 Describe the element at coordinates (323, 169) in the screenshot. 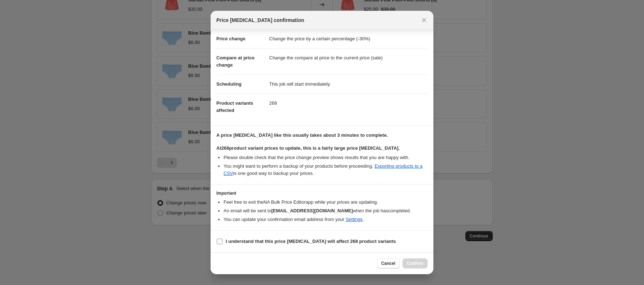

I see `a: Exporting products to a CSV` at that location.